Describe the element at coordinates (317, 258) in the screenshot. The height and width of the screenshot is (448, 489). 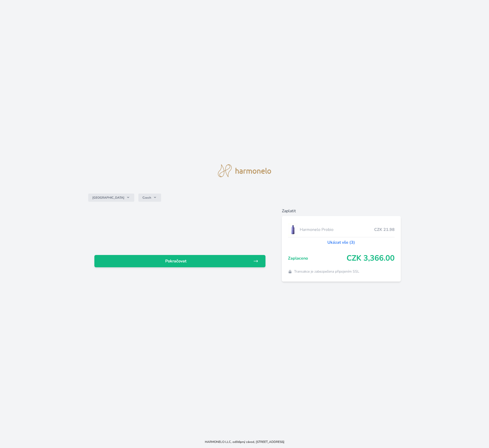
I see `span: Zaplaceno` at that location.